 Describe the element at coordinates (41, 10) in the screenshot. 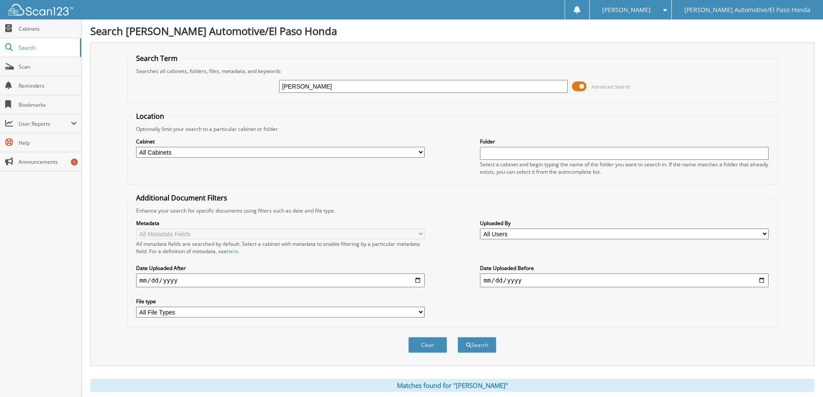

I see `img: scan123-logo-white.svg` at that location.